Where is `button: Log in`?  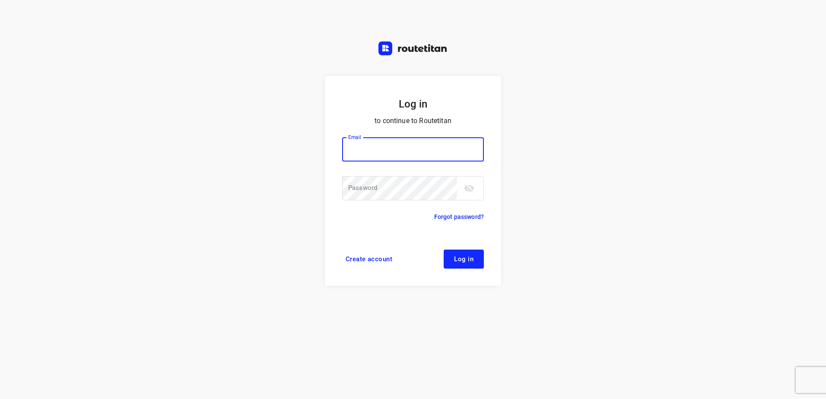
button: Log in is located at coordinates (463, 259).